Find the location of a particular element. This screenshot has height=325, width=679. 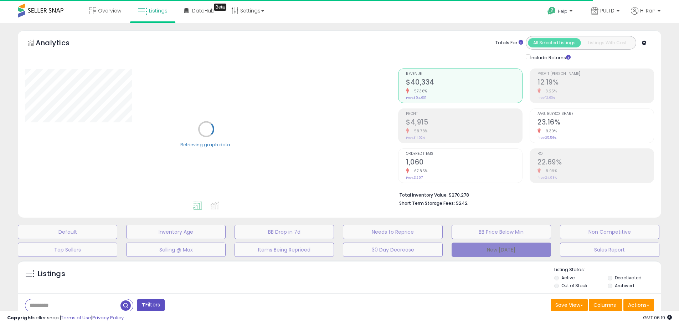

small: -57.36% is located at coordinates (418, 91).